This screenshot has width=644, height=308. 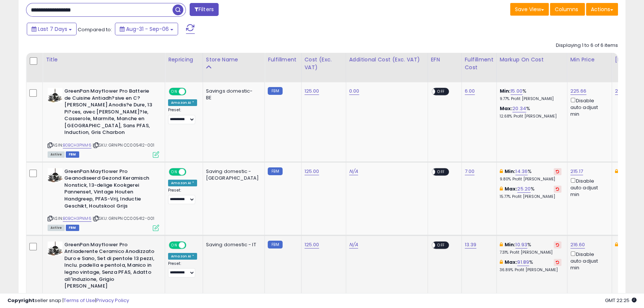 What do you see at coordinates (529, 9) in the screenshot?
I see `button: Save View` at bounding box center [529, 9].